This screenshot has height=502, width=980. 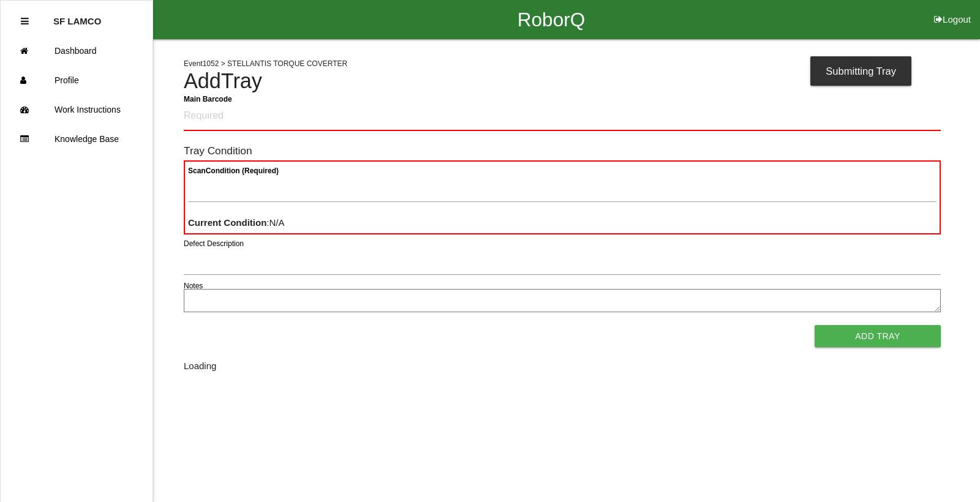 What do you see at coordinates (562, 117) in the screenshot?
I see `input: Required` at bounding box center [562, 117].